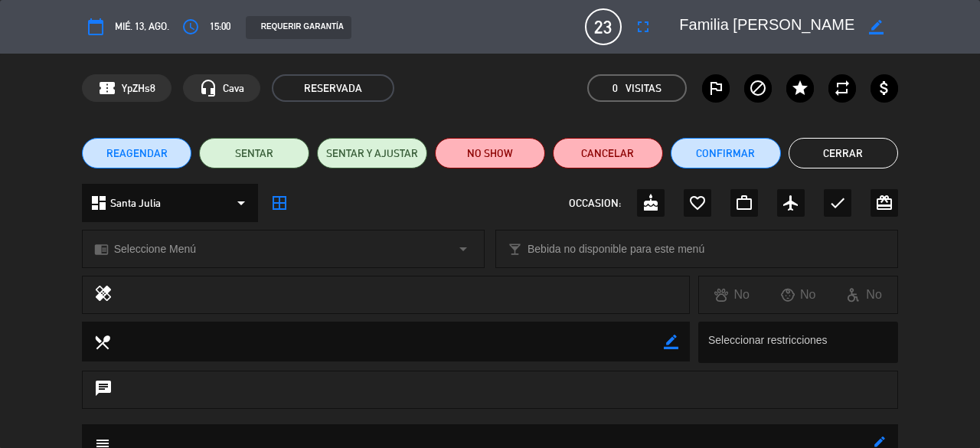 This screenshot has height=448, width=980. What do you see at coordinates (615, 249) in the screenshot?
I see `span: Bebida no disponible para este menú` at bounding box center [615, 249].